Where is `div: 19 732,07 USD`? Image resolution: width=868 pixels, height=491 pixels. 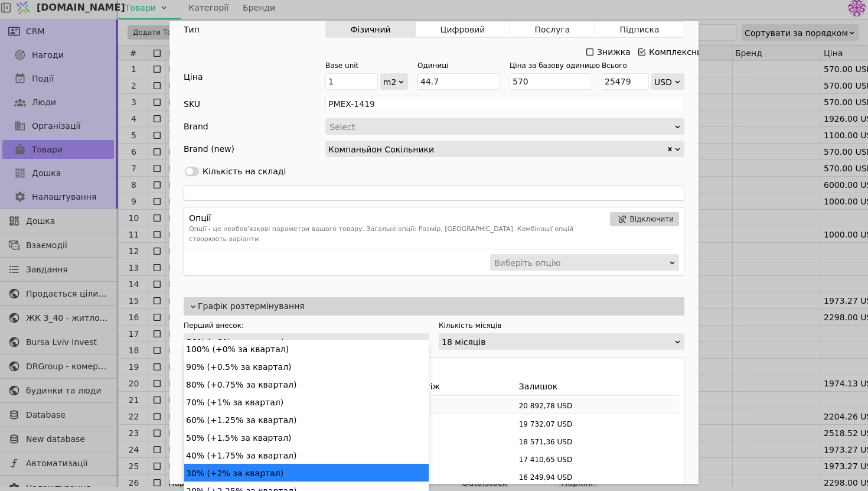 div: 19 732,07 USD is located at coordinates (599, 424).